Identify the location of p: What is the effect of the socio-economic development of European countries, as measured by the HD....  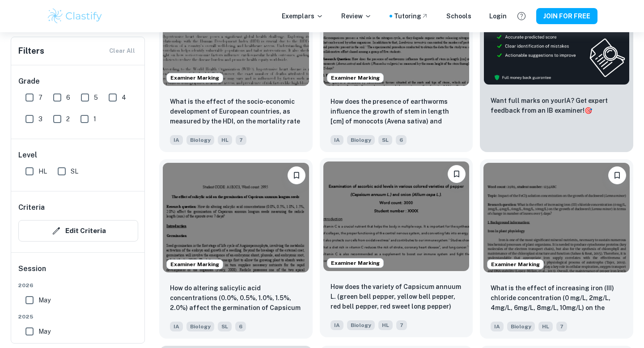
(236, 112).